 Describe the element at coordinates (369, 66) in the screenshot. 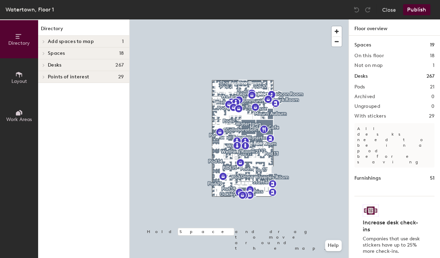

I see `h2: Not on map` at that location.